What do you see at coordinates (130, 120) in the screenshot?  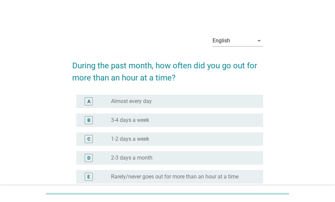 I see `label: 3-4 days a week` at bounding box center [130, 120].